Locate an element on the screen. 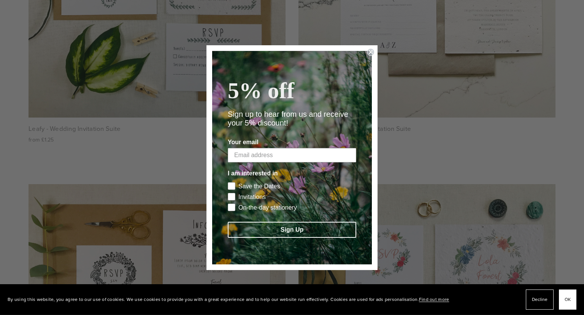 The height and width of the screenshot is (315, 584). a: Find out more is located at coordinates (434, 299).